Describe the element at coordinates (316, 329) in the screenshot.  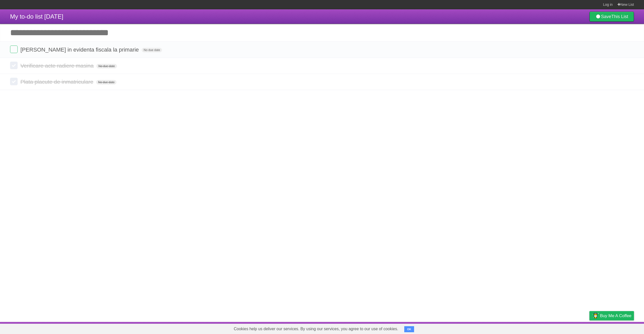
I see `span: Cookies help us deliver our services. By using our services, you agree to our use of cookies.` at that location.